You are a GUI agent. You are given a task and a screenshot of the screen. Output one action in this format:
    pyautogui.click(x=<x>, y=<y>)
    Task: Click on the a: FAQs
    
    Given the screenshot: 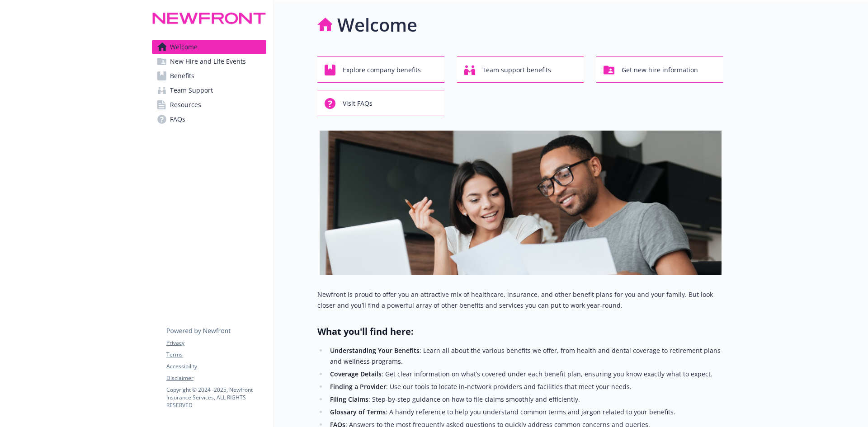 What is the action you would take?
    pyautogui.click(x=209, y=119)
    